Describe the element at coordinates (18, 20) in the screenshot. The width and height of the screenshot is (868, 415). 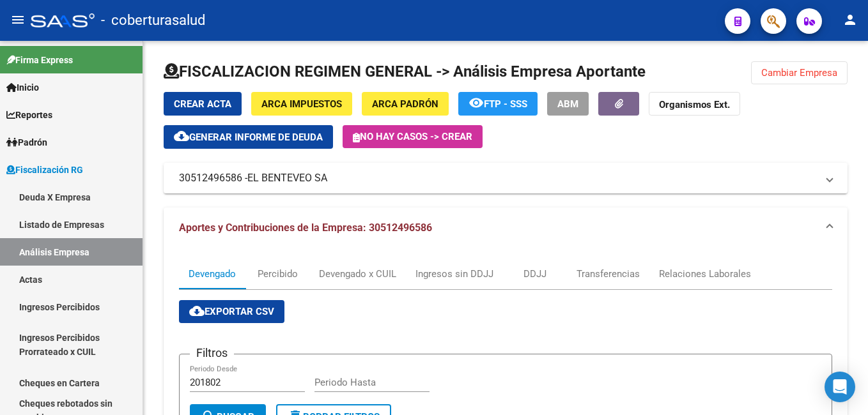
I see `mat-icon: menu` at that location.